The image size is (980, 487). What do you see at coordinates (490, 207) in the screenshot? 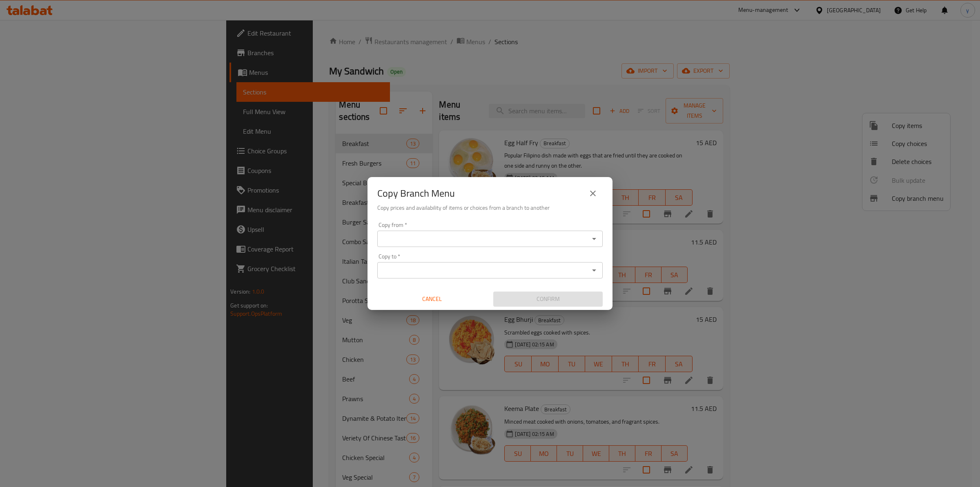
I see `h6: Copy prices and availability of items or choices from a branch to another` at bounding box center [490, 207].